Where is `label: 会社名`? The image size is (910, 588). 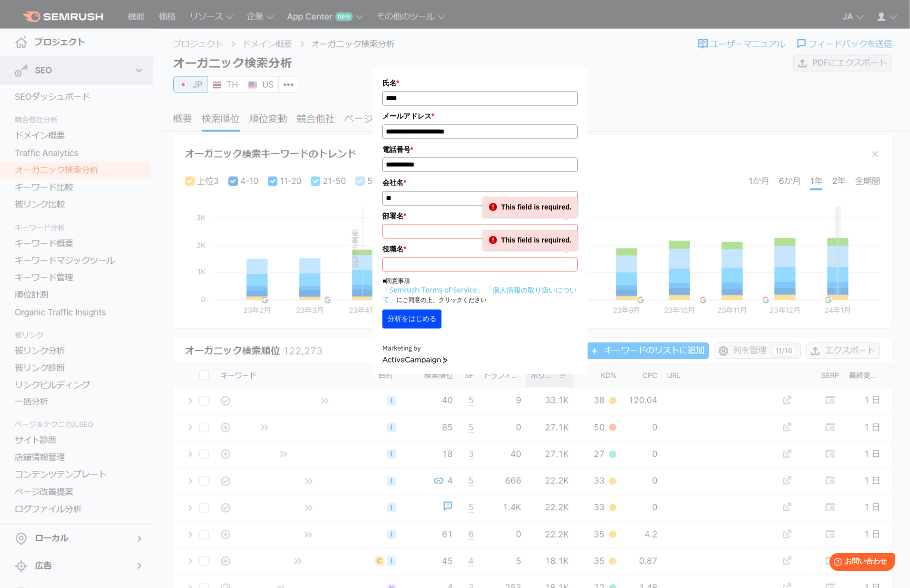
label: 会社名 is located at coordinates (480, 182).